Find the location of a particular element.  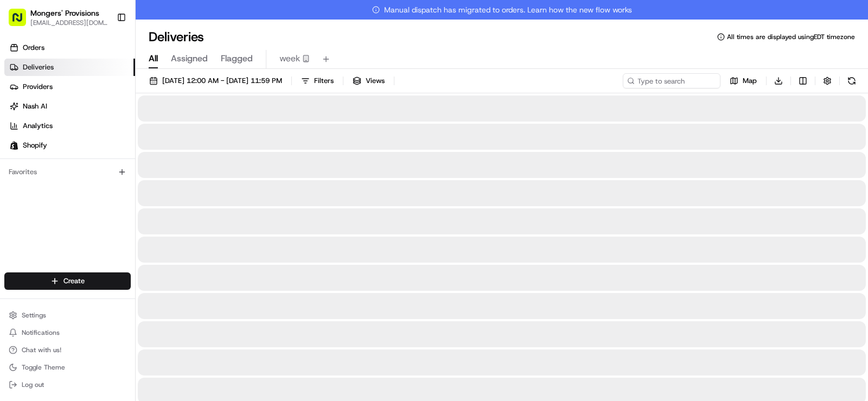

button: Notifications is located at coordinates (67, 333).